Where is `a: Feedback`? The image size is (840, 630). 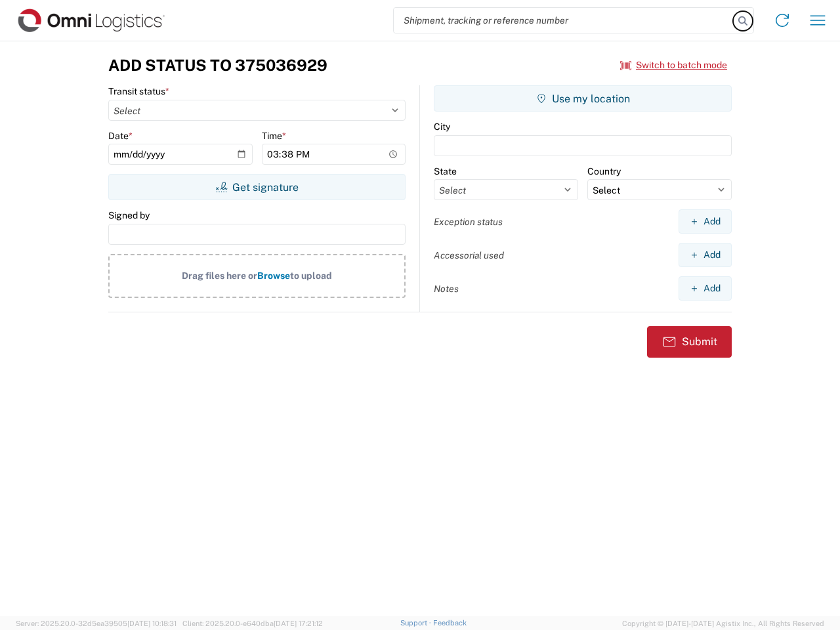
a: Feedback is located at coordinates (450, 622).